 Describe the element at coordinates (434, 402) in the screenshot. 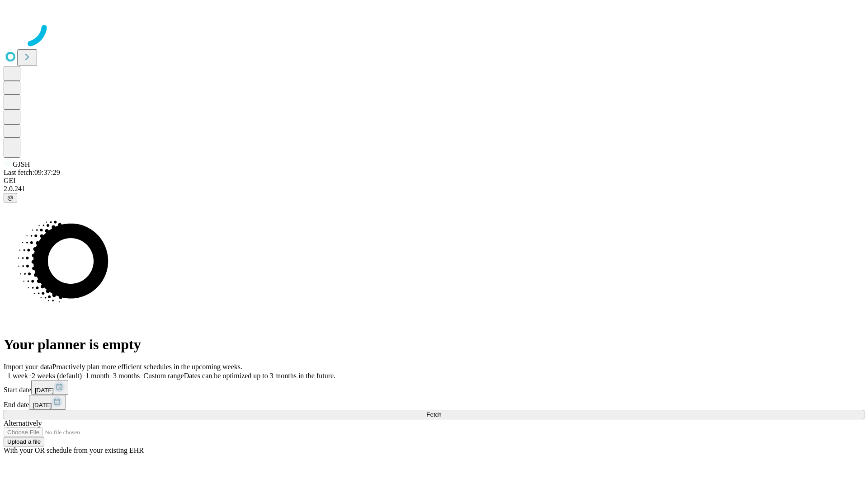

I see `div: End date` at that location.